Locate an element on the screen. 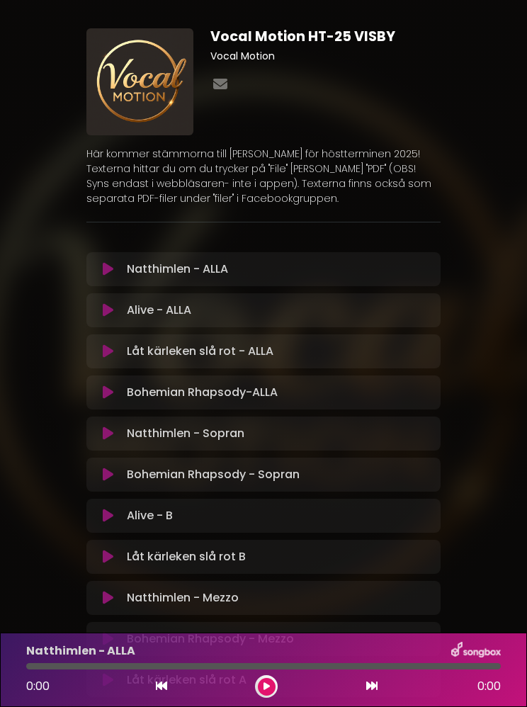 This screenshot has height=707, width=527. img: songbox-logo-white.png is located at coordinates (476, 651).